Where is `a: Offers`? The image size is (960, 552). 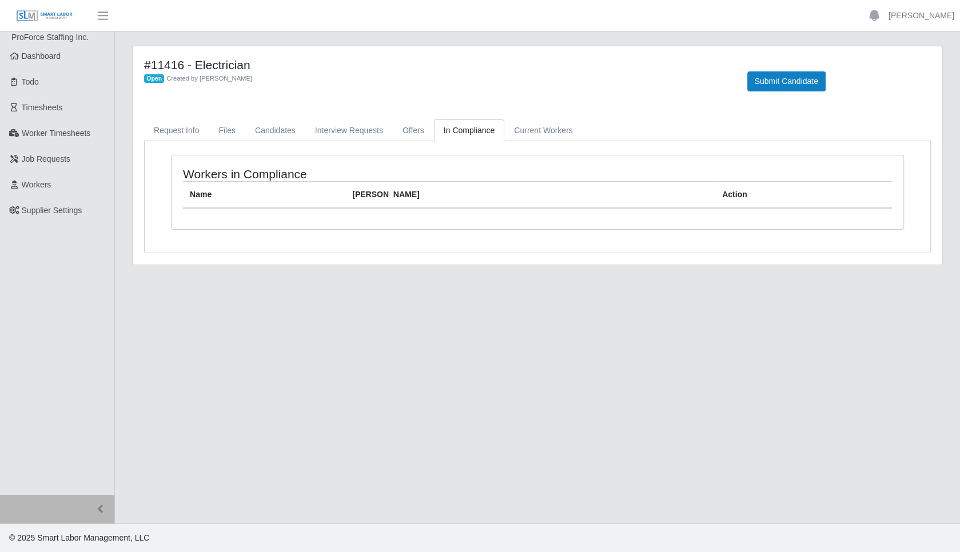 a: Offers is located at coordinates (413, 130).